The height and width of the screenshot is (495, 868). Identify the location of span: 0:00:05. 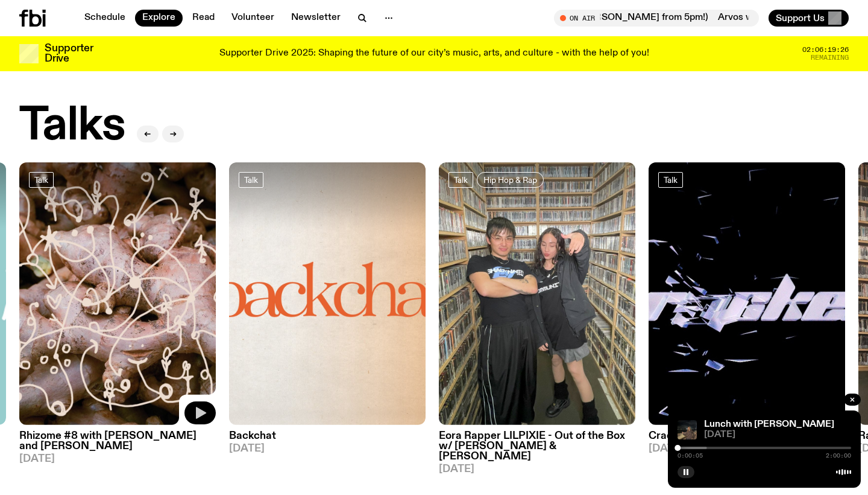
(691, 455).